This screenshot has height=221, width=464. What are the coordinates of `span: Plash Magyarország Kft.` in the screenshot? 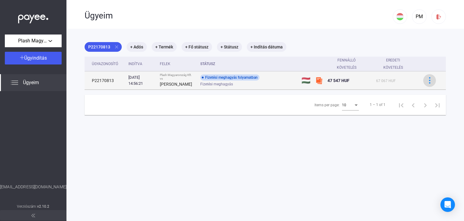 It's located at (33, 41).